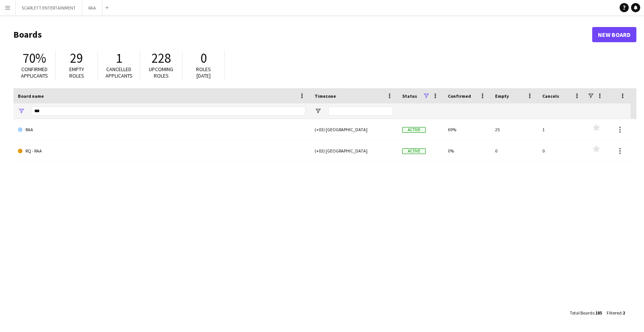  Describe the element at coordinates (31, 96) in the screenshot. I see `span: Board name` at that location.